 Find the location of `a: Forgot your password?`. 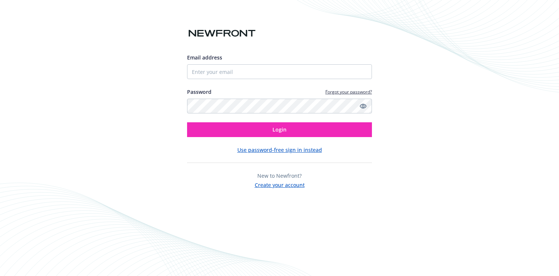

a: Forgot your password? is located at coordinates (348, 92).